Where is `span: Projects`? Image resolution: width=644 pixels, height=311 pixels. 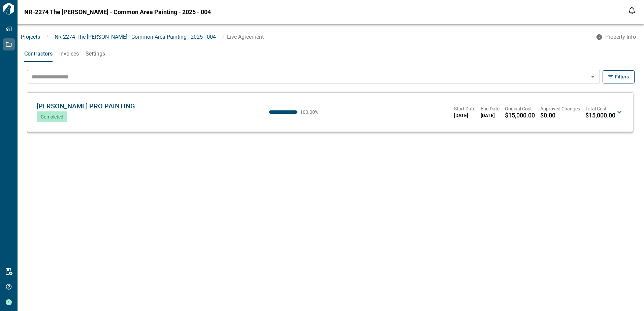 span: Projects is located at coordinates (30, 37).